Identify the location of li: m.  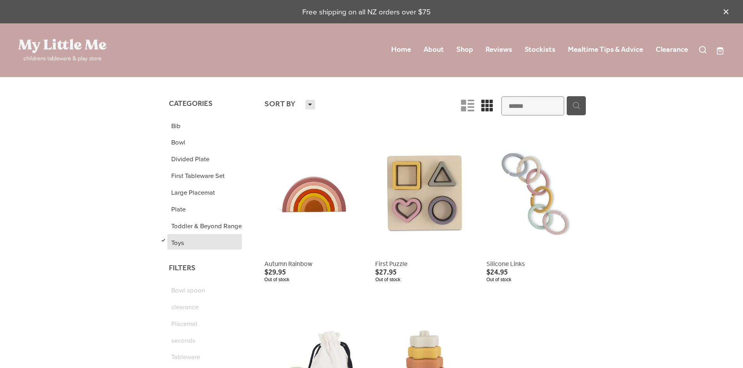
(487, 106).